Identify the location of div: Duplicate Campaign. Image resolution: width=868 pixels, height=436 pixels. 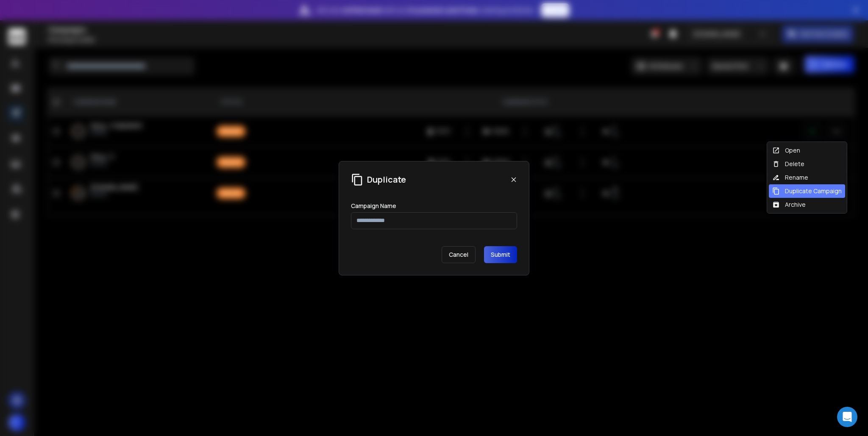
(807, 191).